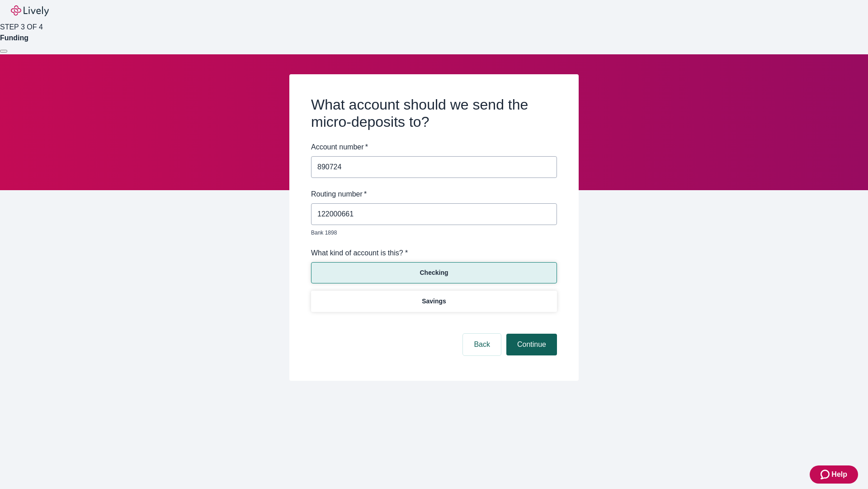 This screenshot has height=489, width=868. What do you see at coordinates (434, 301) in the screenshot?
I see `p: Savings` at bounding box center [434, 301].